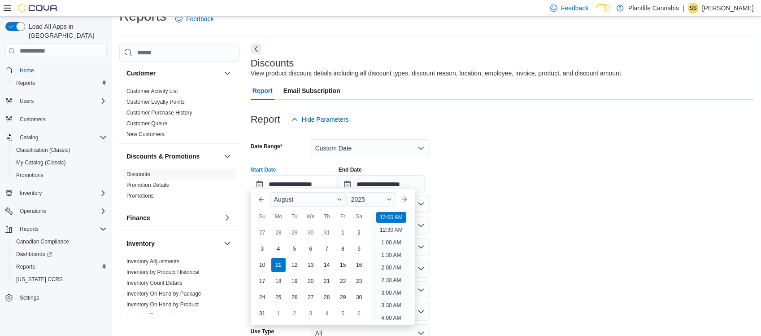 This screenshot has width=761, height=336. What do you see at coordinates (26, 266) in the screenshot?
I see `a: Reports` at bounding box center [26, 266].